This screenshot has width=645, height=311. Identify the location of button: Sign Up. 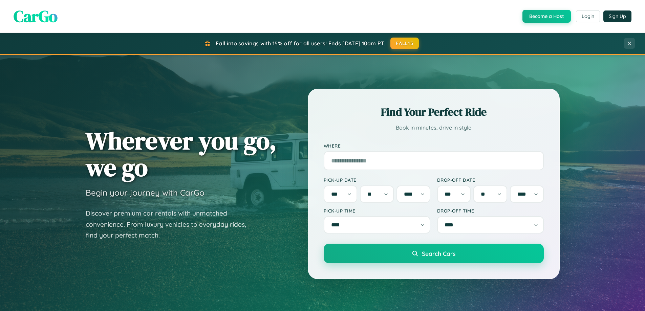
(618, 16).